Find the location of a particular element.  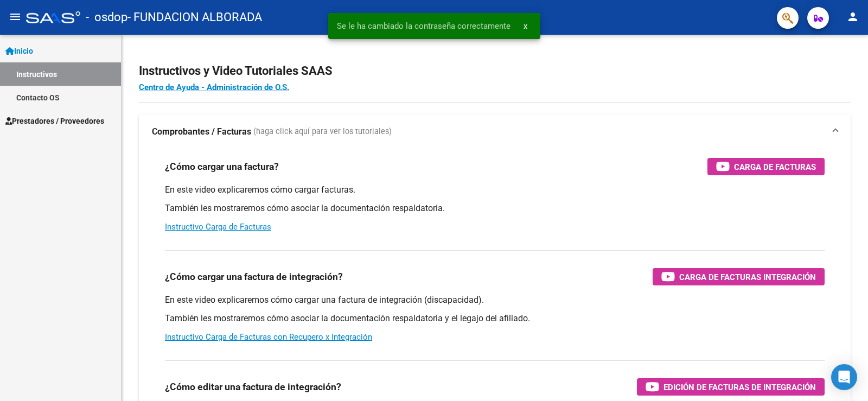

span: - FUNDACION ALBORADA is located at coordinates (195, 18).